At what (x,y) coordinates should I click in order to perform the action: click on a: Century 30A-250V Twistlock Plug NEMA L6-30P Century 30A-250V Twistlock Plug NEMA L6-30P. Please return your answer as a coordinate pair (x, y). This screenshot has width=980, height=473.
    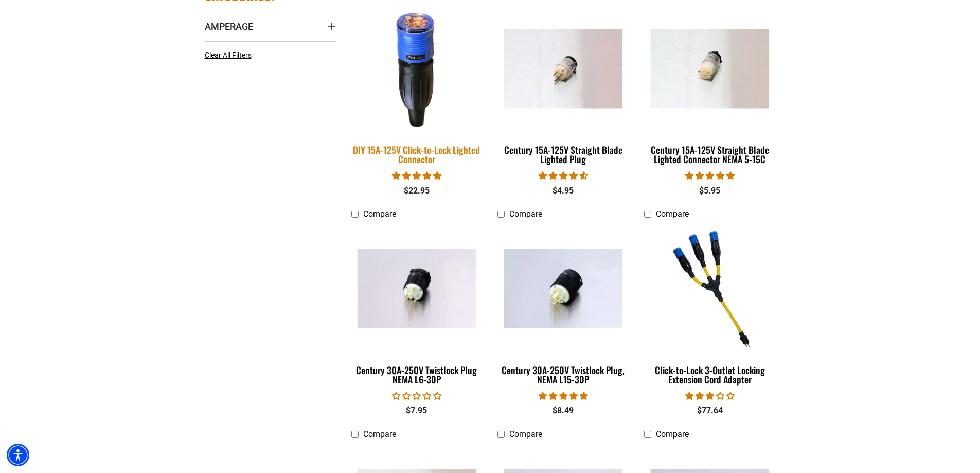
    Looking at the image, I should click on (416, 307).